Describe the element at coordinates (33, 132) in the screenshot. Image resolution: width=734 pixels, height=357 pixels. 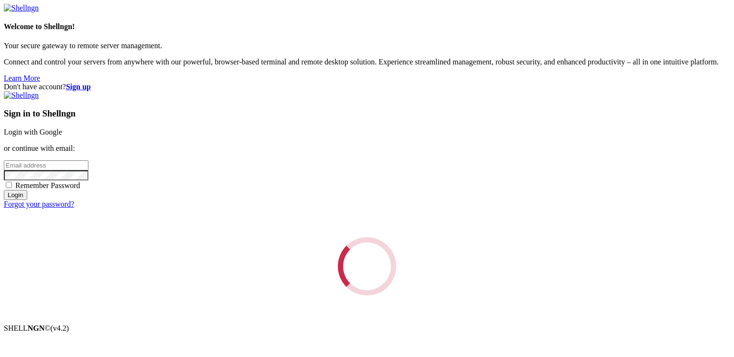
I see `a: Login with Google` at that location.